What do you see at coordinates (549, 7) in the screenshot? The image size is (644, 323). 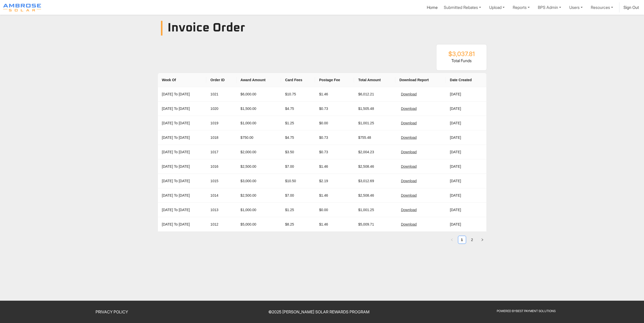 I see `a: BPS Admin` at bounding box center [549, 7].